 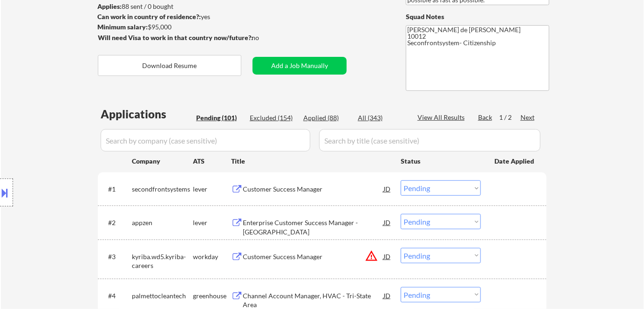 I want to click on button: Add a Job Manually, so click(x=300, y=66).